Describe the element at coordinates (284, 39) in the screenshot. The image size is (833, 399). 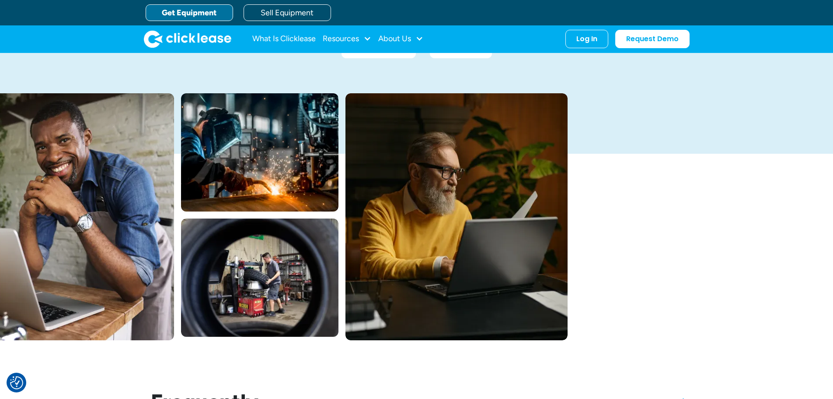
I see `a: What Is Clicklease` at that location.